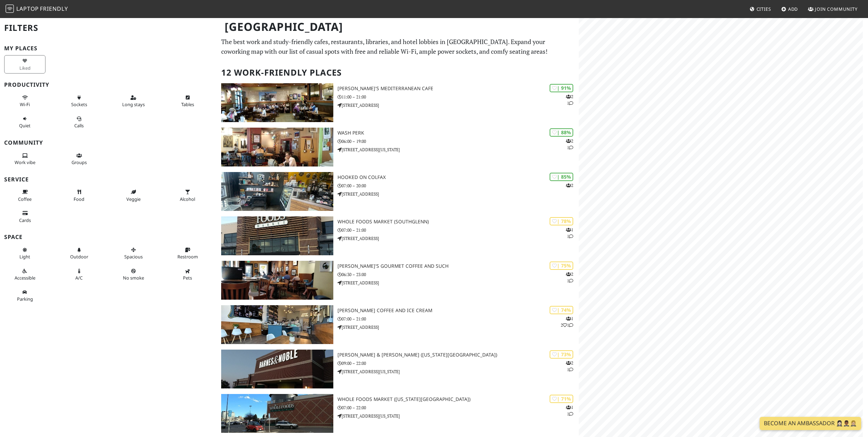 The height and width of the screenshot is (437, 868). What do you see at coordinates (24, 274) in the screenshot?
I see `button: Accessible` at bounding box center [24, 274].